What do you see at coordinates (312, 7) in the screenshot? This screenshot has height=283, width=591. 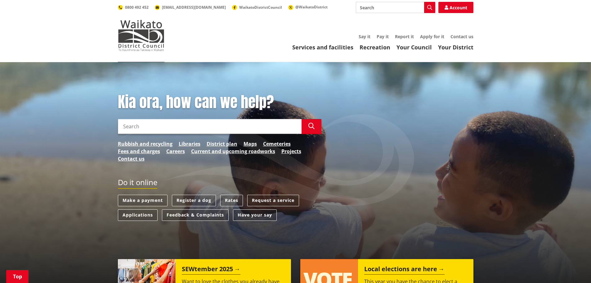 I see `span: @WaikatoDistrict` at bounding box center [312, 7].